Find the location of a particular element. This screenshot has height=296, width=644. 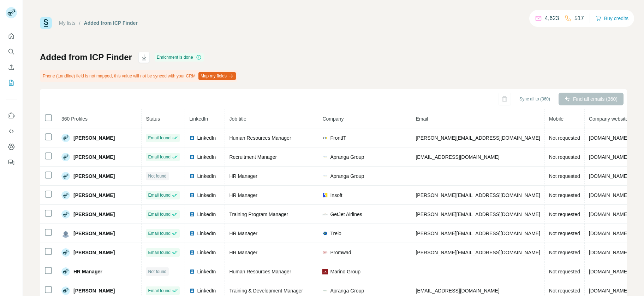

span: Mobile is located at coordinates (557, 119).